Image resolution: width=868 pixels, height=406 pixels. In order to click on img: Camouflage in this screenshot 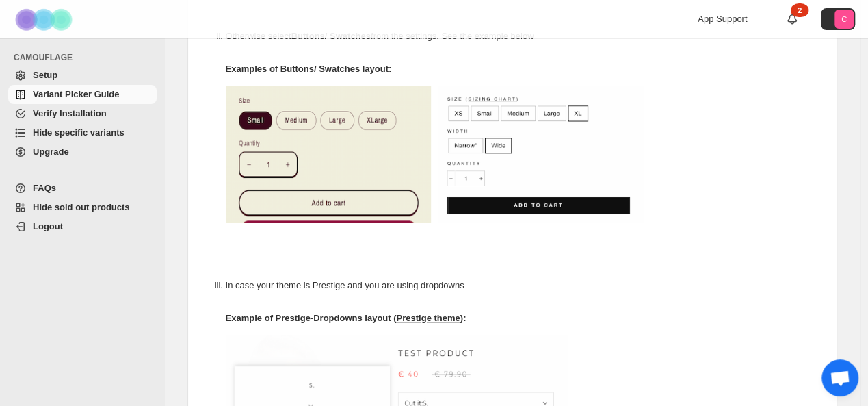, I will do `click(45, 19)`.